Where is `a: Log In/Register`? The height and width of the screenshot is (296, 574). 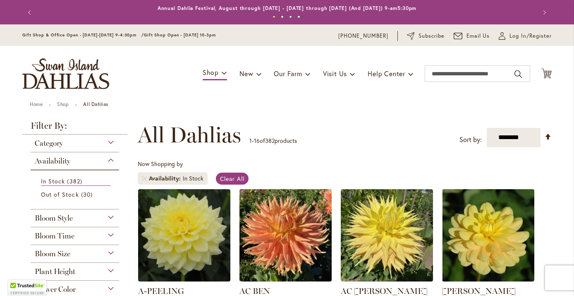
a: Log In/Register is located at coordinates (525, 36).